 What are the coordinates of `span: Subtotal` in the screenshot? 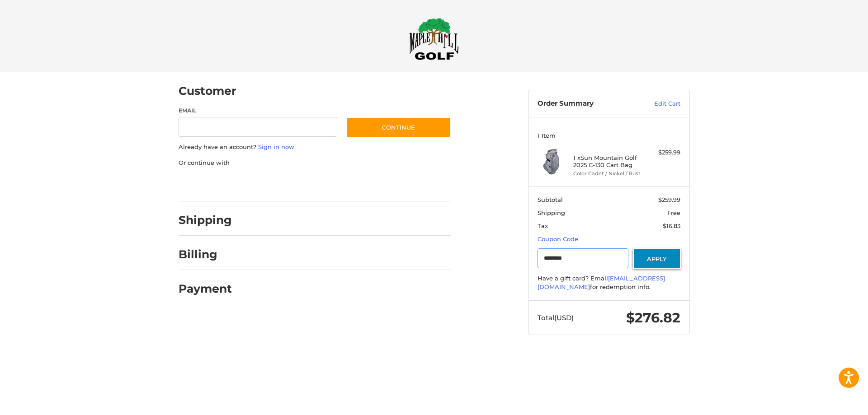 It's located at (551, 200).